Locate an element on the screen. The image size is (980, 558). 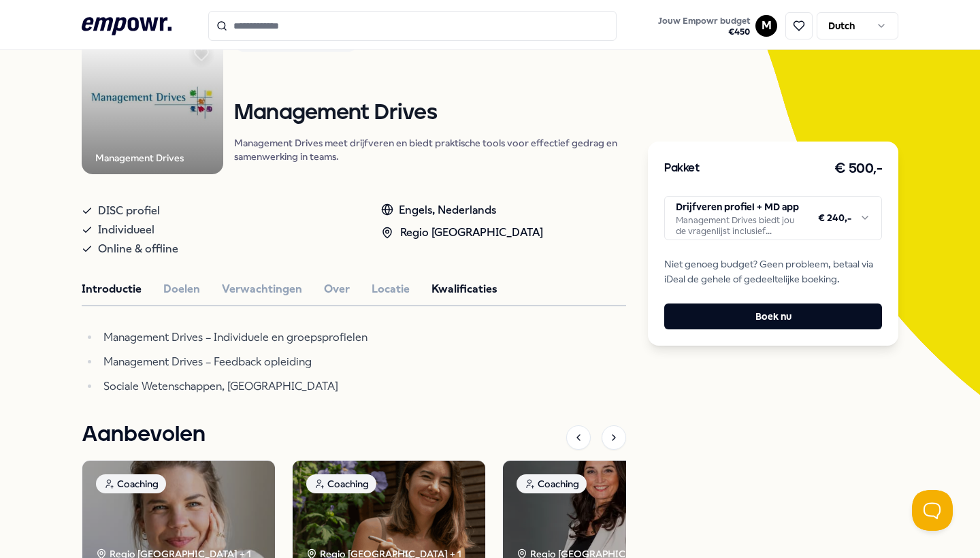
button: Locatie is located at coordinates (391, 289).